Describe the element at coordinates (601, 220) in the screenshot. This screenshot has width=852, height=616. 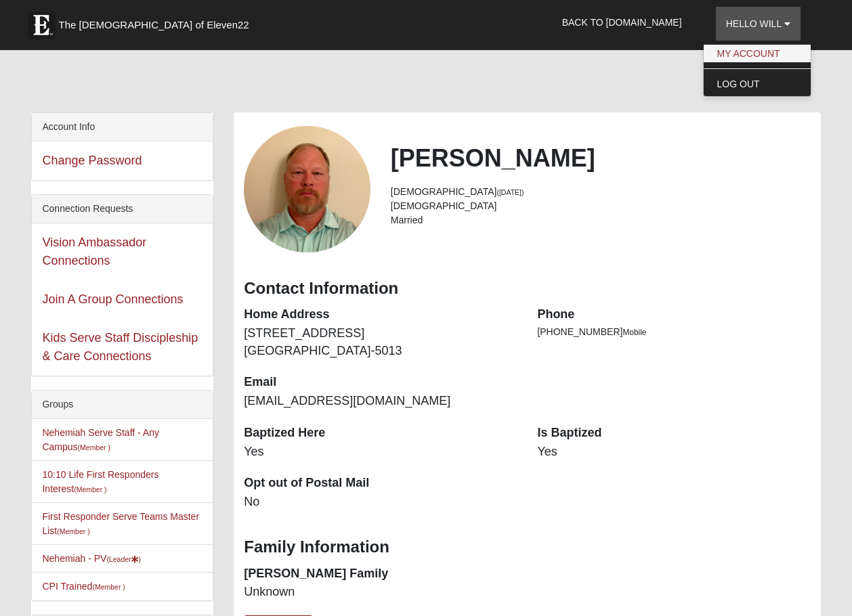
I see `li: Married` at that location.